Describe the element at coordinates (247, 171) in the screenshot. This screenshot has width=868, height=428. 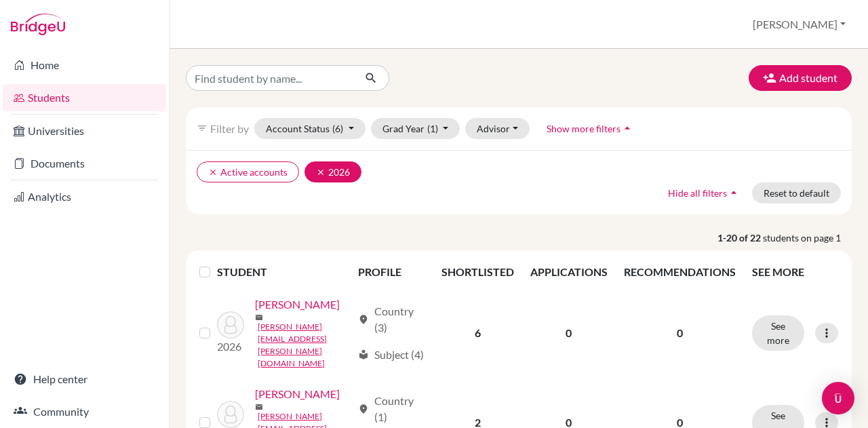
I see `button: clearActive accounts` at that location.